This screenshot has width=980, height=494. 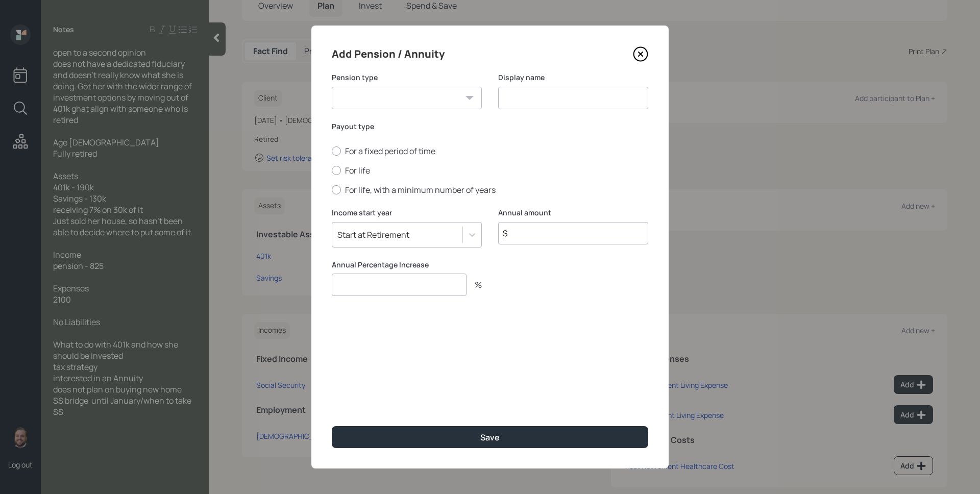 I want to click on label: Annual amount, so click(x=573, y=213).